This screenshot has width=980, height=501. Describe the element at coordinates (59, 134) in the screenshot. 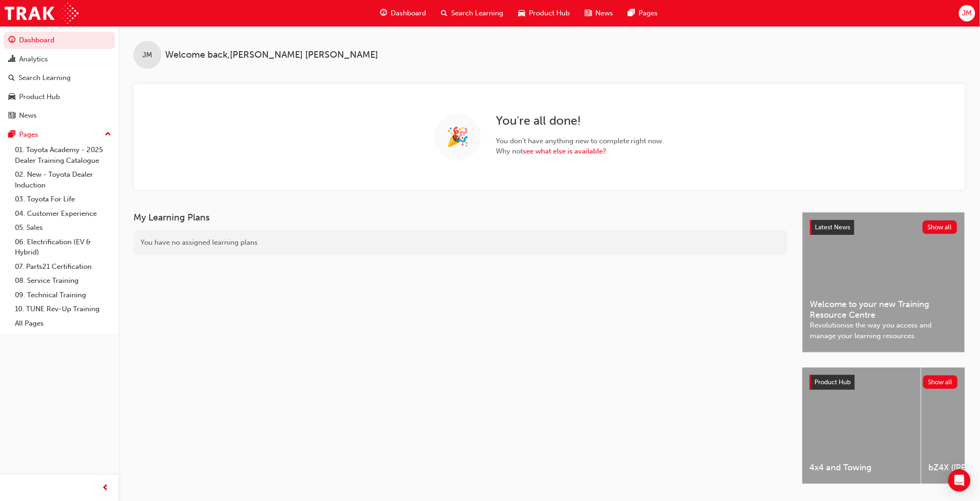

I see `button: Pages` at that location.